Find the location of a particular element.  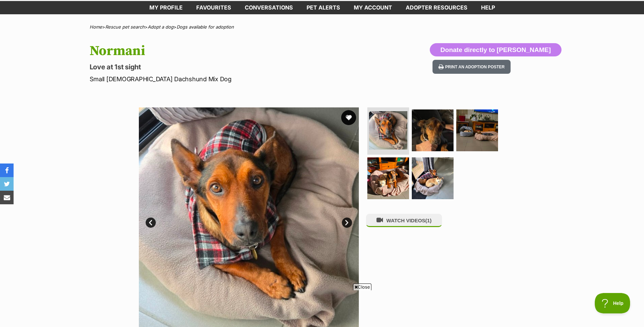

h1: Normani is located at coordinates (233, 51).